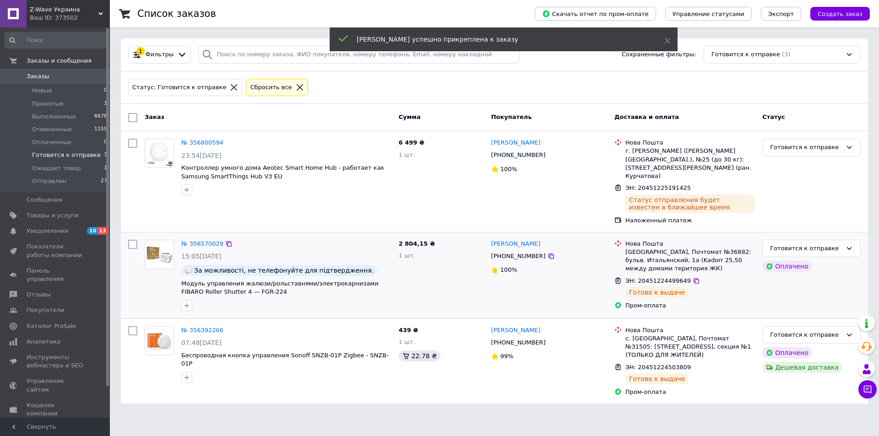  Describe the element at coordinates (52, 142) in the screenshot. I see `span: Оплаченные` at that location.